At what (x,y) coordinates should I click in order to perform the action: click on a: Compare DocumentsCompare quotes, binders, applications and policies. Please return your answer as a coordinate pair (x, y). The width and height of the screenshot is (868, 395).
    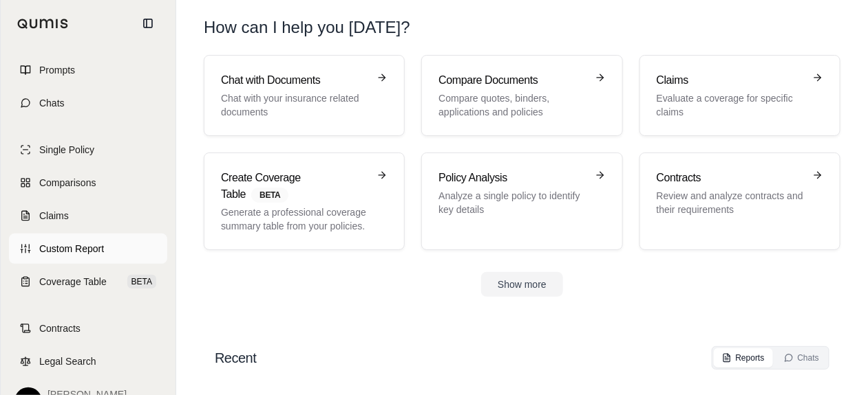
    Looking at the image, I should click on (522, 96).